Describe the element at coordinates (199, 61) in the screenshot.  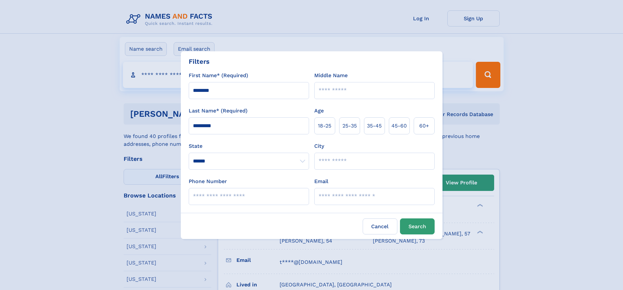
I see `div: Filters` at that location.